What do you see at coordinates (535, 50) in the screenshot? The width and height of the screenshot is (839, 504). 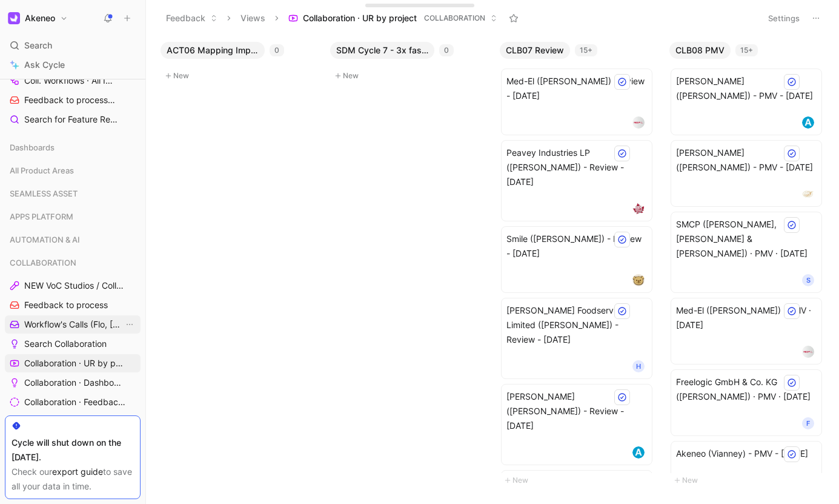 I see `button: CLB07 Review` at bounding box center [535, 50].